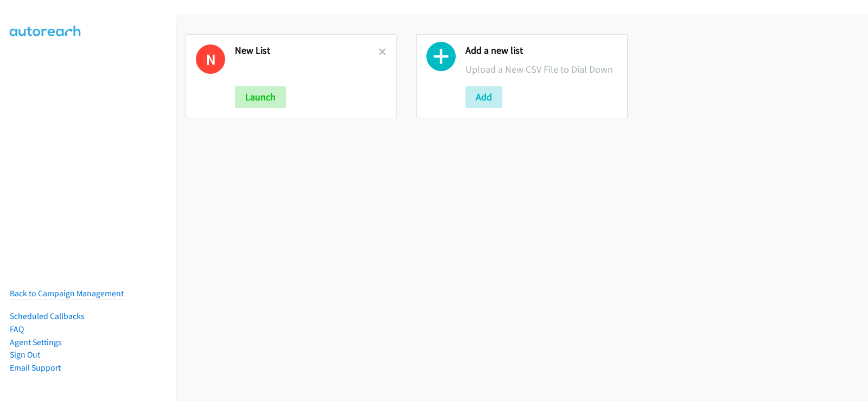 The image size is (868, 401). I want to click on a: FAQ, so click(17, 329).